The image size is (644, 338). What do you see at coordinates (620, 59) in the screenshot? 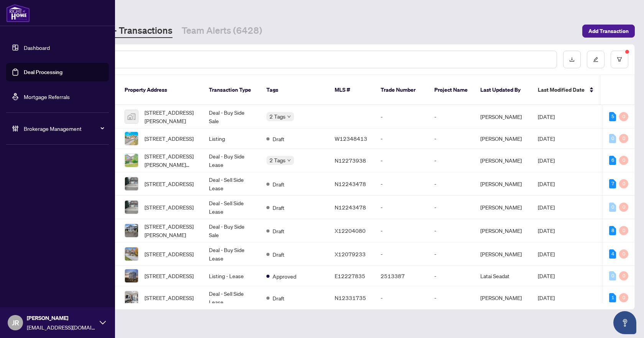
I see `span: filter` at bounding box center [620, 59].